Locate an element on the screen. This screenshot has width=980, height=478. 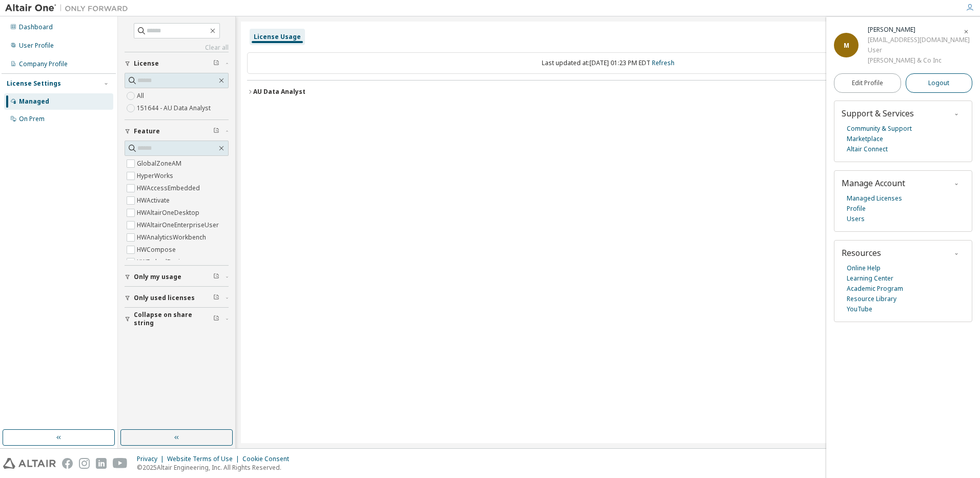
img: facebook.svg is located at coordinates (67, 463).